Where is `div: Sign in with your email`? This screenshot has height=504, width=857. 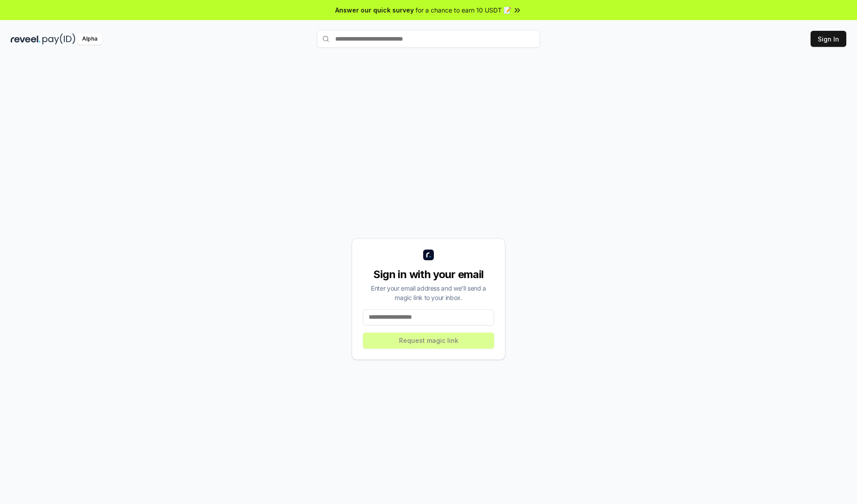
div: Sign in with your email is located at coordinates (429, 274).